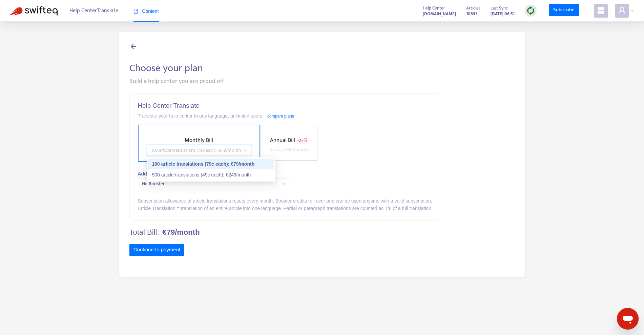 This screenshot has width=644, height=335. What do you see at coordinates (564, 10) in the screenshot?
I see `a: Subscribe` at bounding box center [564, 10].